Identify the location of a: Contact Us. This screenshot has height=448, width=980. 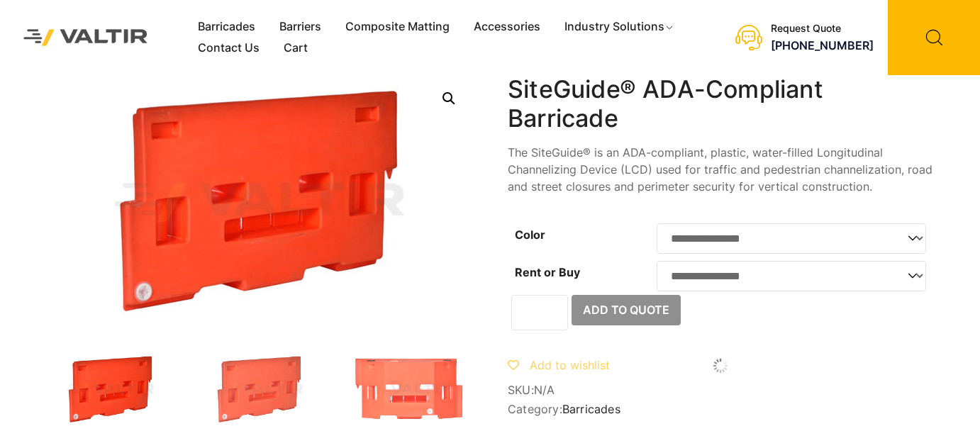
(228, 49).